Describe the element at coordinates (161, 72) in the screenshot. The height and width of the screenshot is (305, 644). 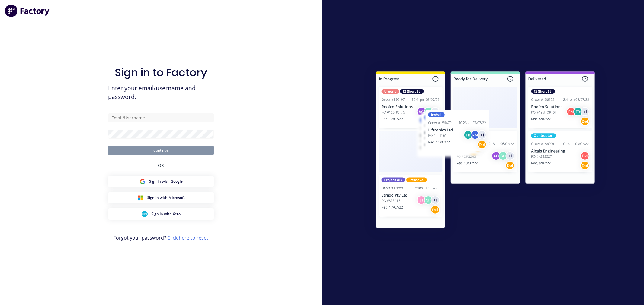
I see `h1: Sign in to Factory` at that location.